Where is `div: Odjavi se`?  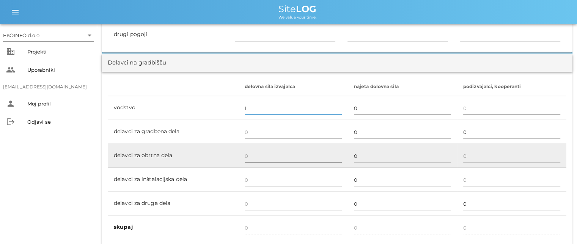 div: Odjavi se is located at coordinates (59, 122).